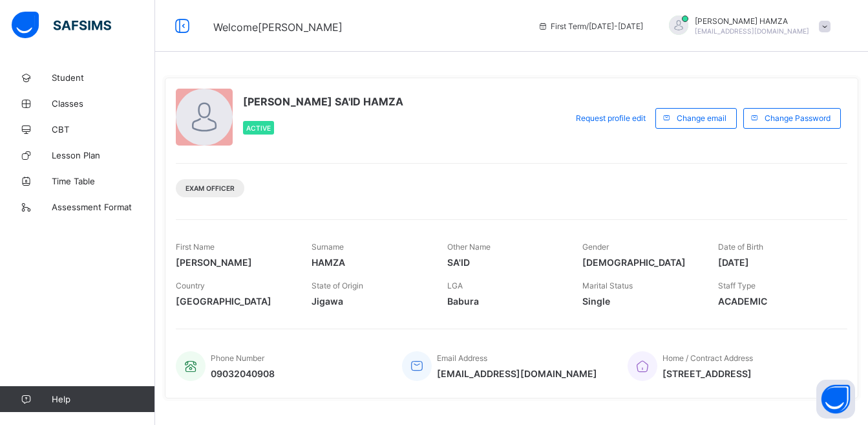  What do you see at coordinates (61, 25) in the screenshot?
I see `img: safsims` at bounding box center [61, 25].